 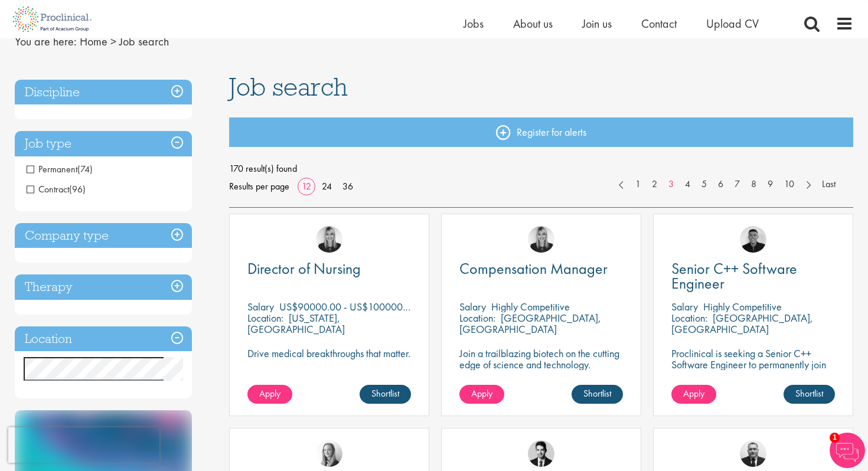 What do you see at coordinates (732, 23) in the screenshot?
I see `span: Upload CV` at bounding box center [732, 23].